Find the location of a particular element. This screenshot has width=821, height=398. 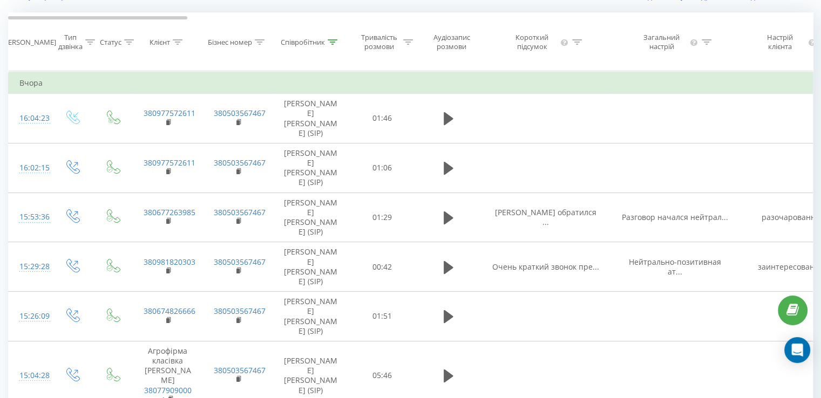

div: Загальний настрій is located at coordinates (662, 42).